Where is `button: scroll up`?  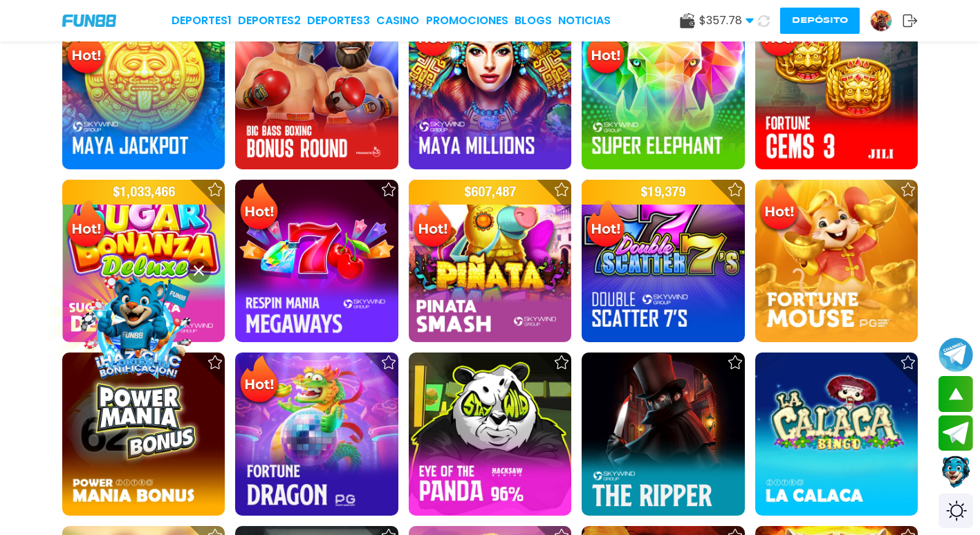 button: scroll up is located at coordinates (955, 394).